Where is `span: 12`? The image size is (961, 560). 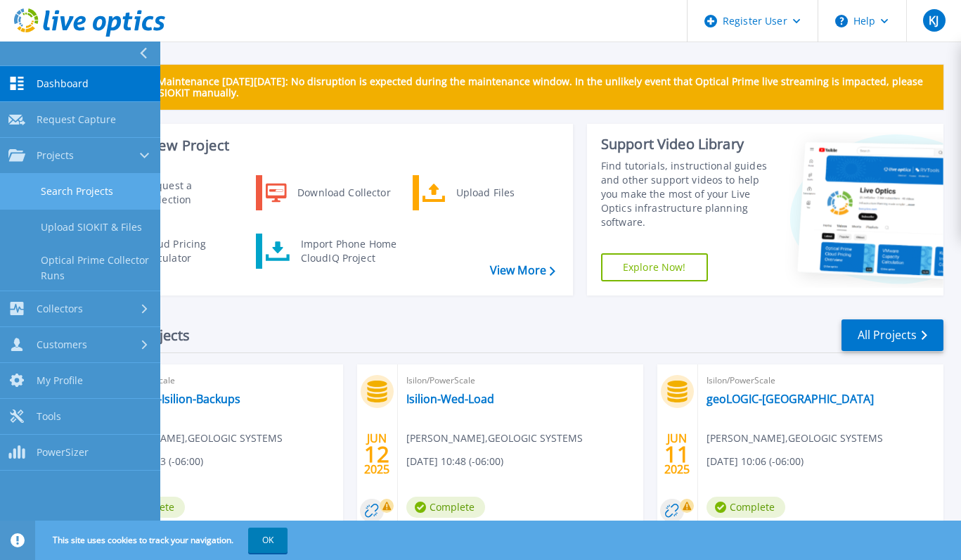 span: 12 is located at coordinates (377, 454).